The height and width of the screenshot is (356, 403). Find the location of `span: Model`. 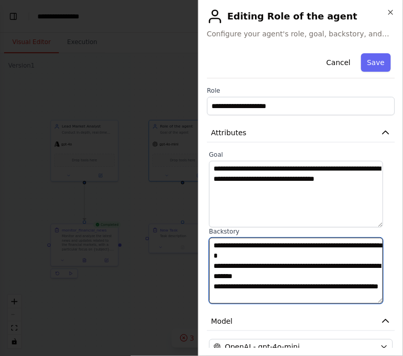

span: Model is located at coordinates (222, 321).